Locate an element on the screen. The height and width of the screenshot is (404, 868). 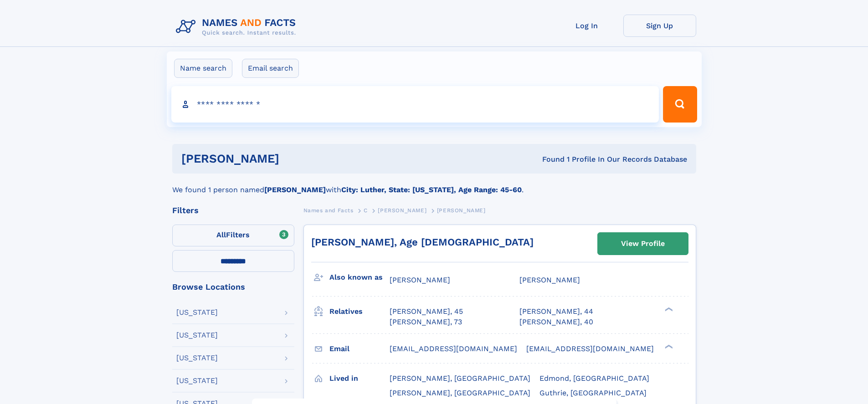
img: Logo Names and Facts is located at coordinates (237, 27).